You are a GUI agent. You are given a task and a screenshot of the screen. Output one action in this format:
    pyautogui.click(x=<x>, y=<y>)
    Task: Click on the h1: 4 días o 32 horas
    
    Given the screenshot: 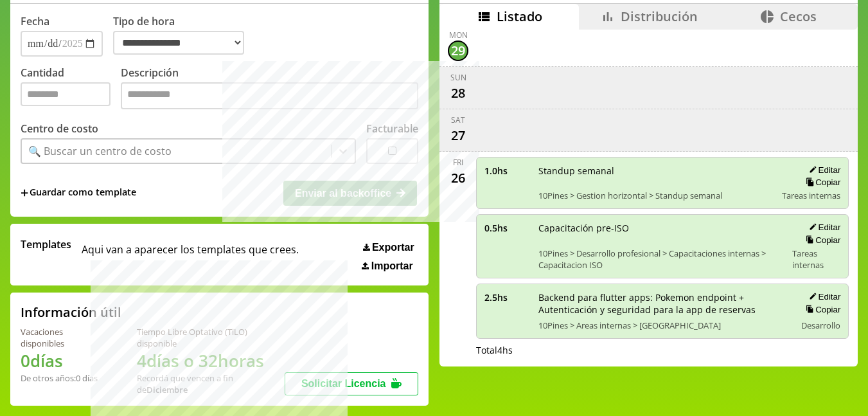 What is the action you would take?
    pyautogui.click(x=211, y=361)
    